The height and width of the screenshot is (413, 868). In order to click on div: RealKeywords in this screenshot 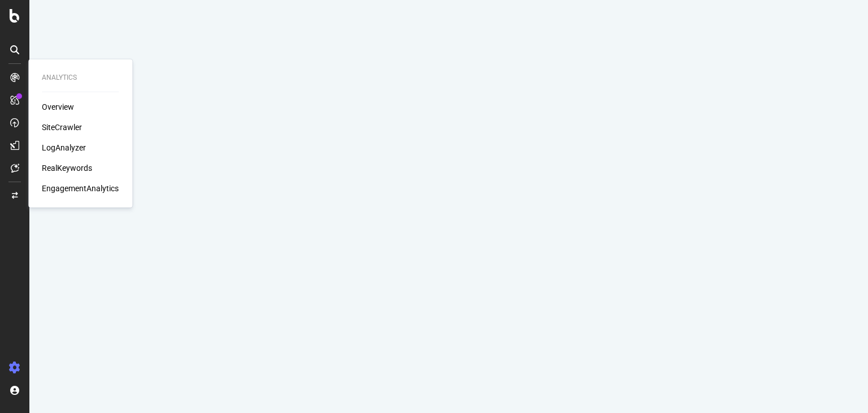, I will do `click(67, 168)`.